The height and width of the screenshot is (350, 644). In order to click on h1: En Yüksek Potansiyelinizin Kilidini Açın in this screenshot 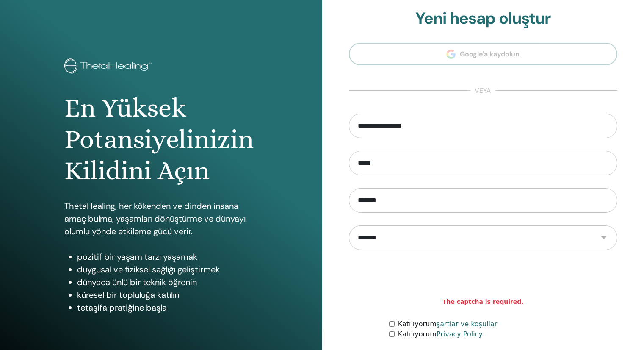, I will do `click(161, 139)`.